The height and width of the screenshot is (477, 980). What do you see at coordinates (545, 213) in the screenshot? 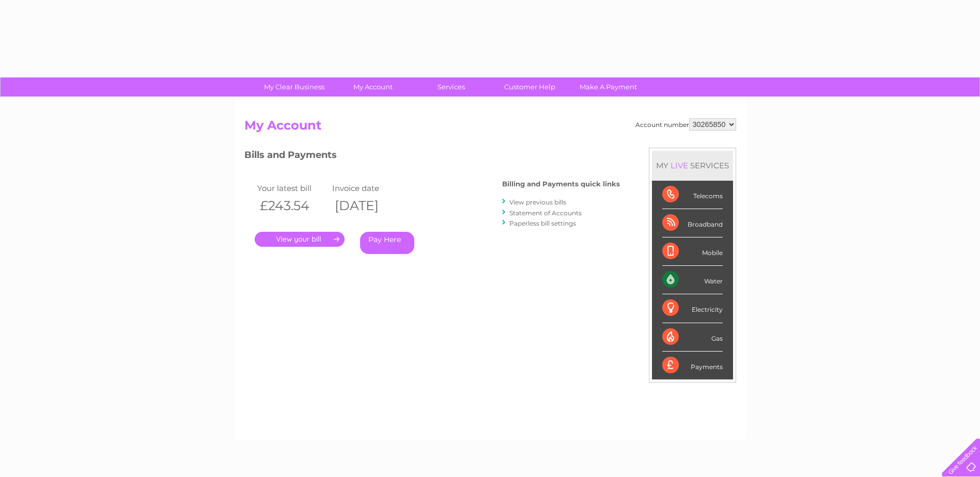
I see `a: Statement of Accounts` at bounding box center [545, 213].